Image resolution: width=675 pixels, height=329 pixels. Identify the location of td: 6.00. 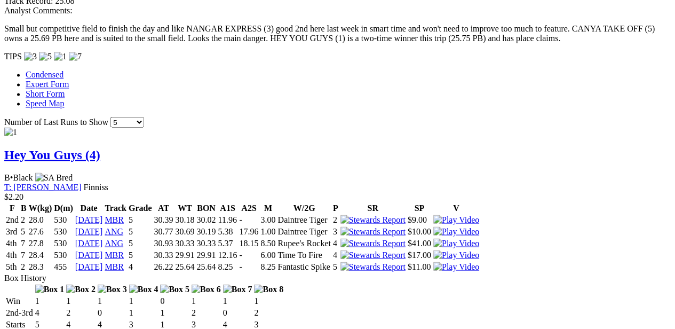
(268, 255).